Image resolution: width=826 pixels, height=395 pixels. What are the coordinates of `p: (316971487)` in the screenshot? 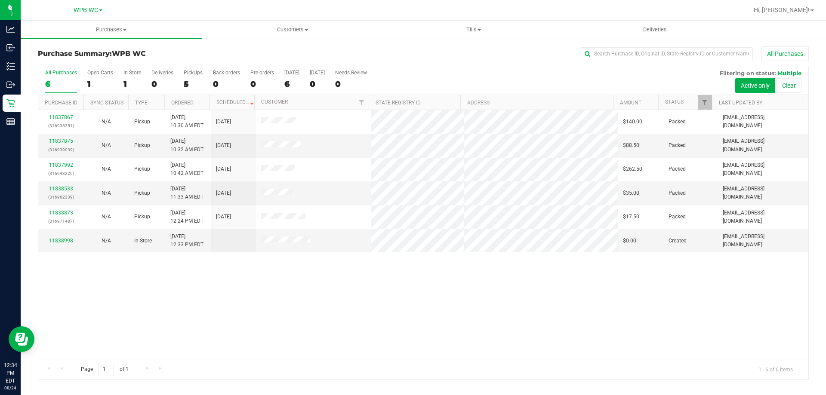 It's located at (61, 221).